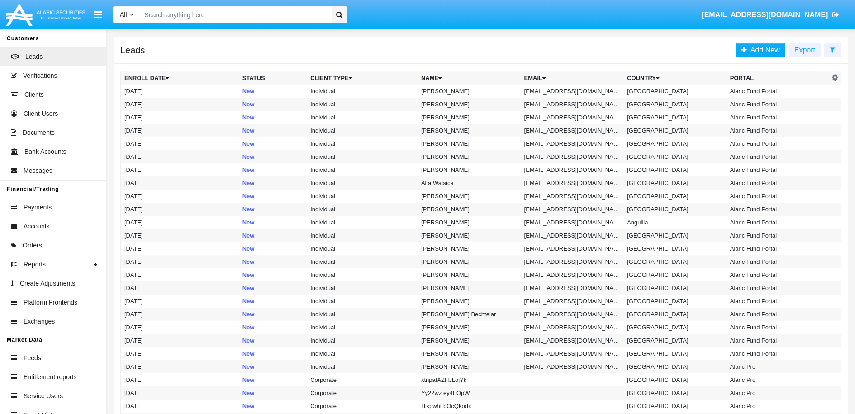 Image resolution: width=855 pixels, height=414 pixels. Describe the element at coordinates (760, 50) in the screenshot. I see `a: Add New` at that location.